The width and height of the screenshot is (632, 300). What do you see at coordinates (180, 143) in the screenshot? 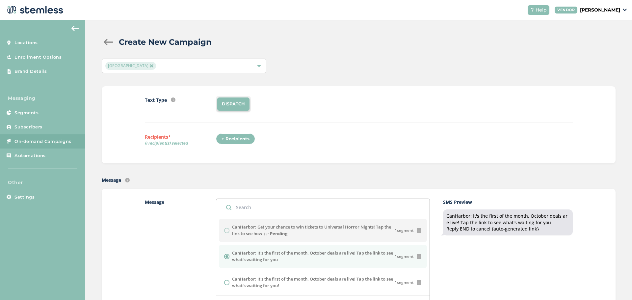
I see `span: 0 recipient(s) selected` at bounding box center [180, 143].